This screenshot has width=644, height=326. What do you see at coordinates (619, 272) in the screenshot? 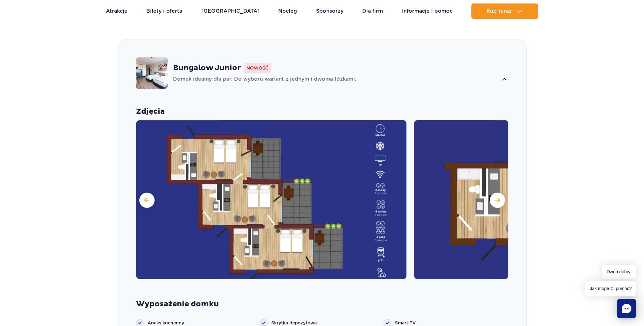
I see `span: Dzień dobry!` at bounding box center [619, 272].